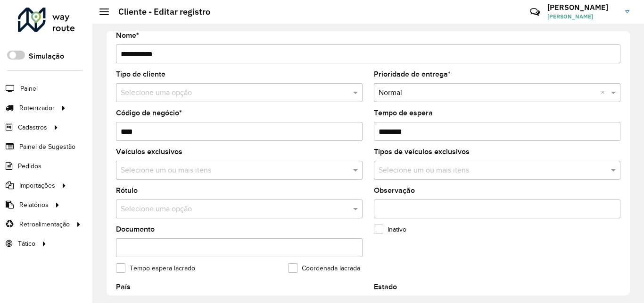 The height and width of the screenshot is (303, 644). I want to click on label: Veículos exclusivos, so click(149, 152).